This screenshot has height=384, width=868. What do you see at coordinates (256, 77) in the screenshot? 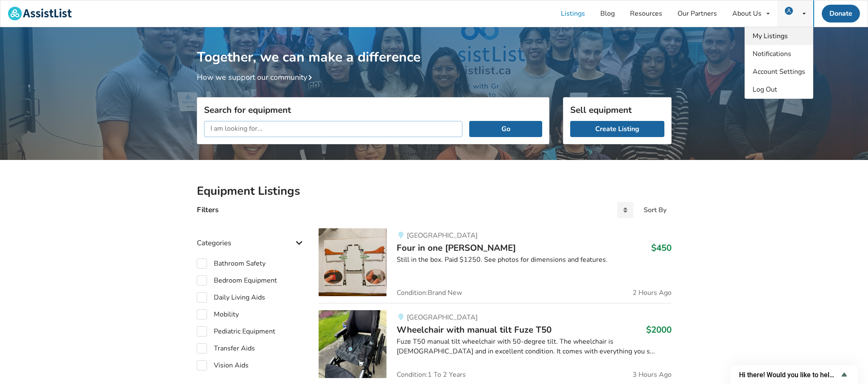
I see `a: How we support our community` at bounding box center [256, 77].